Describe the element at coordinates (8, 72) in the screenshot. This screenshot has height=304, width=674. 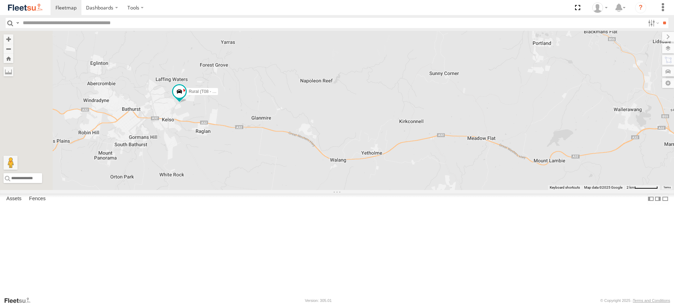
I see `label: Measure` at that location.